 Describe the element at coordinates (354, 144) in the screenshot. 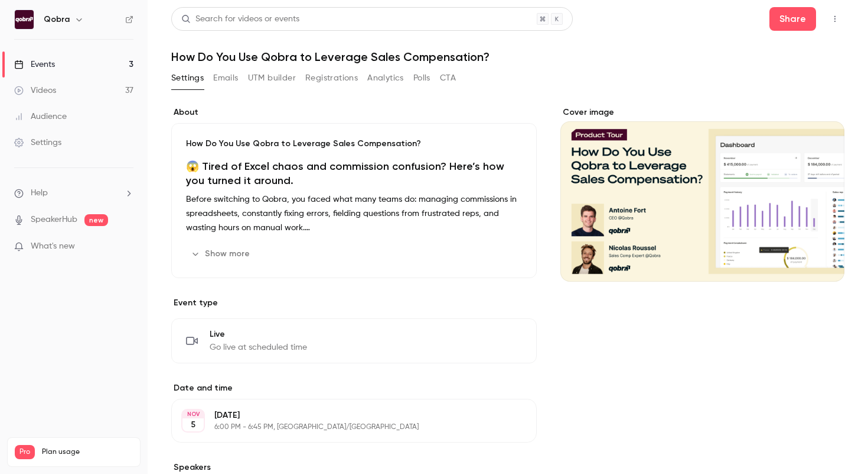

I see `p: How Do You Use Qobra to Leverage Sales Compensation?` at that location.